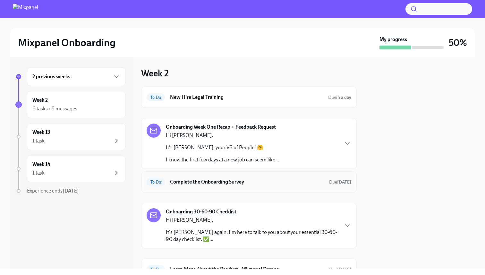  I want to click on h6: Week 2, so click(40, 100).